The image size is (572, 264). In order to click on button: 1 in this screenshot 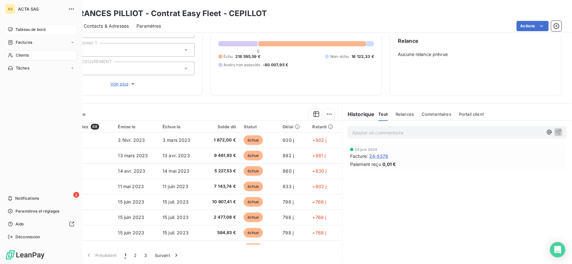, I will do `click(125, 256)`.